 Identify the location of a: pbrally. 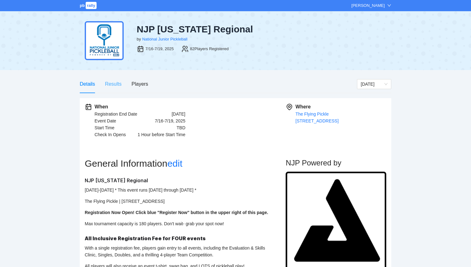
(89, 5).